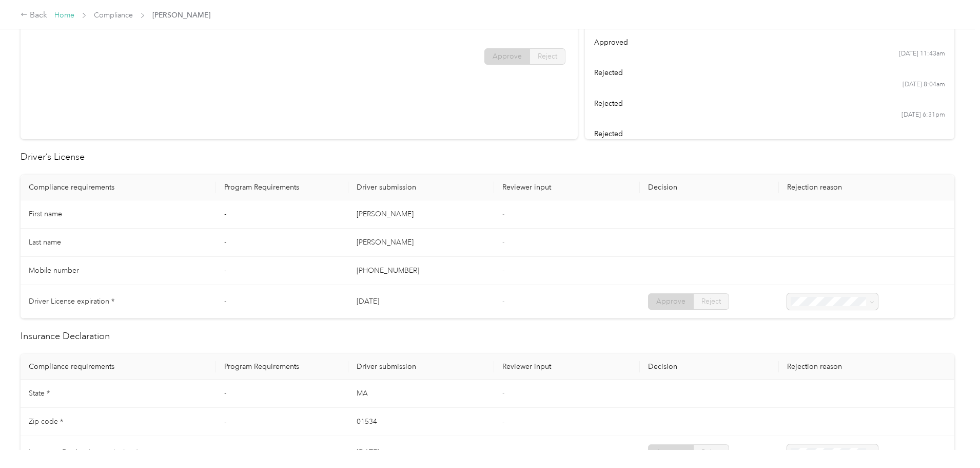  I want to click on span: First name, so click(45, 214).